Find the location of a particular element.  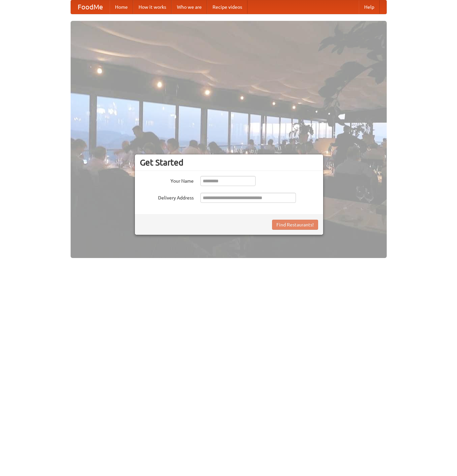

h3: Get Started is located at coordinates (229, 162).